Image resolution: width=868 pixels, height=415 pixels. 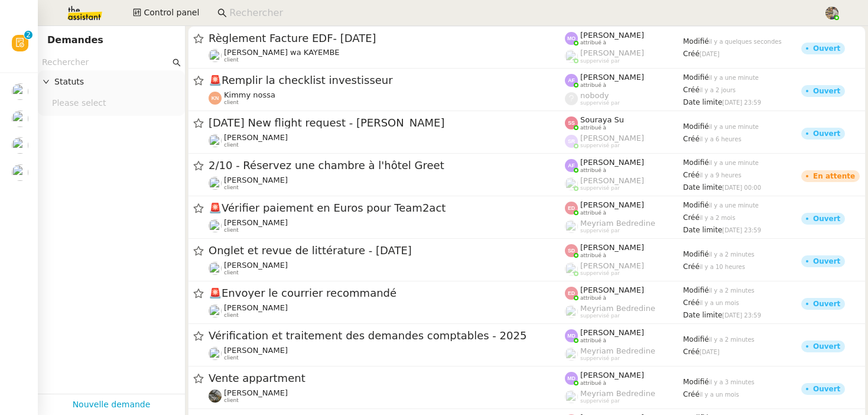 What do you see at coordinates (29, 35) in the screenshot?
I see `nz-badge-sup: 2` at bounding box center [29, 35].